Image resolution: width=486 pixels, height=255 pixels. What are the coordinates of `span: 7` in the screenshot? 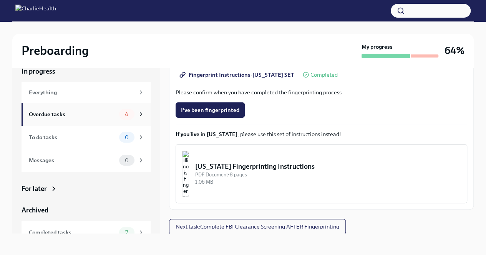 It's located at (126, 233).